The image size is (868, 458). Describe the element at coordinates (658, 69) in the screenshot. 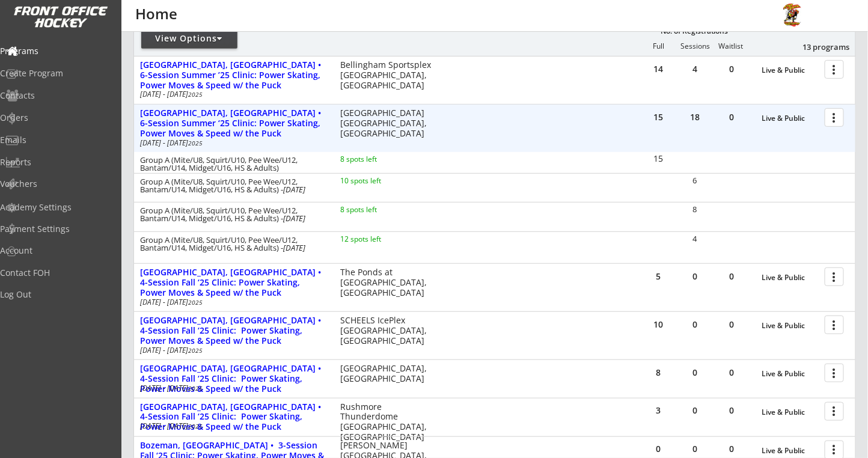

I see `div: 14` at that location.